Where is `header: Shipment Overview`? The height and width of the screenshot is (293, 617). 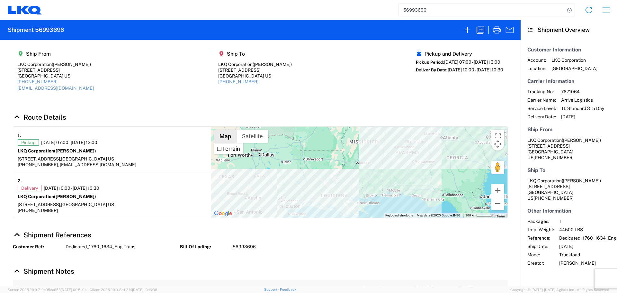 header: Shipment Overview is located at coordinates (568, 30).